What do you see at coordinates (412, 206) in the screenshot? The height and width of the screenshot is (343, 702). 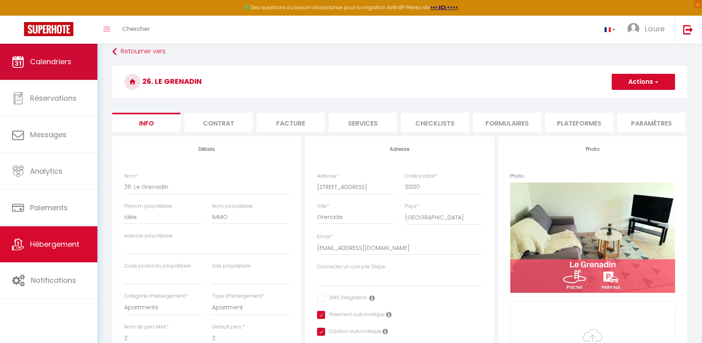 I see `label: Pays` at bounding box center [412, 206].